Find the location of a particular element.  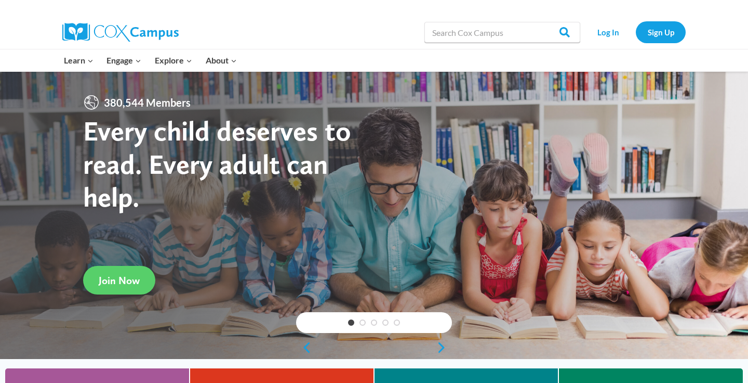

img: Cox Campus is located at coordinates (121, 32).